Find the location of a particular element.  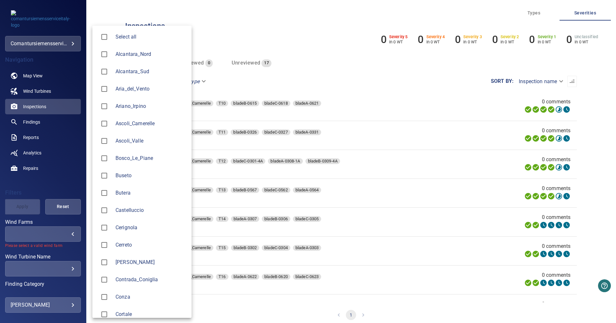

div: Wind Farms Cerreto is located at coordinates (151, 245).